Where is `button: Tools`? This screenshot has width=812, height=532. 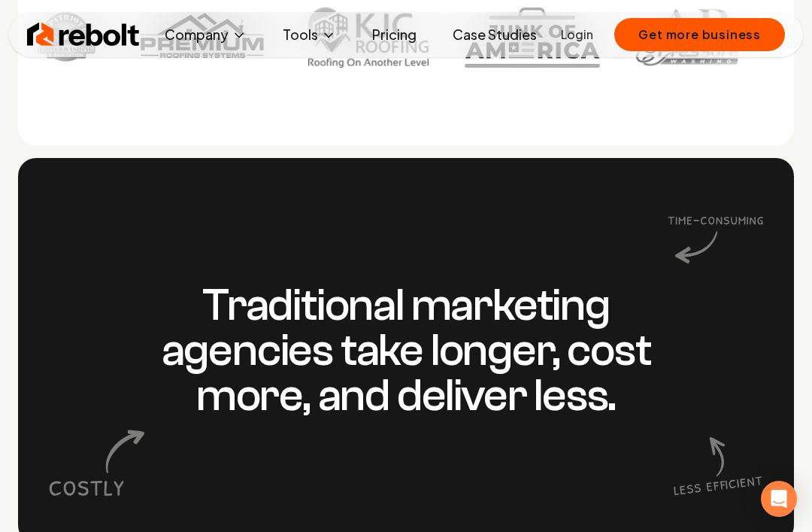 button: Tools is located at coordinates (309, 34).